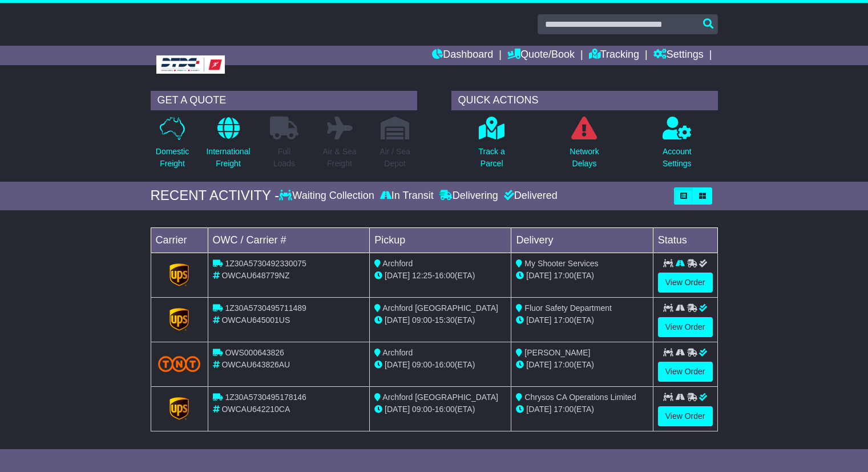 This screenshot has height=472, width=868. Describe the element at coordinates (256, 364) in the screenshot. I see `span: OWCAU643826AU` at that location.